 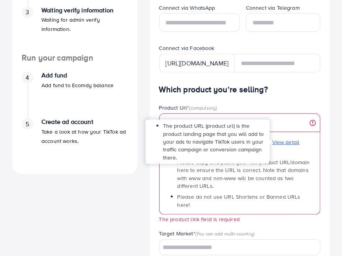 What do you see at coordinates (204, 108) in the screenshot?
I see `span: (compulsory)` at bounding box center [204, 108].